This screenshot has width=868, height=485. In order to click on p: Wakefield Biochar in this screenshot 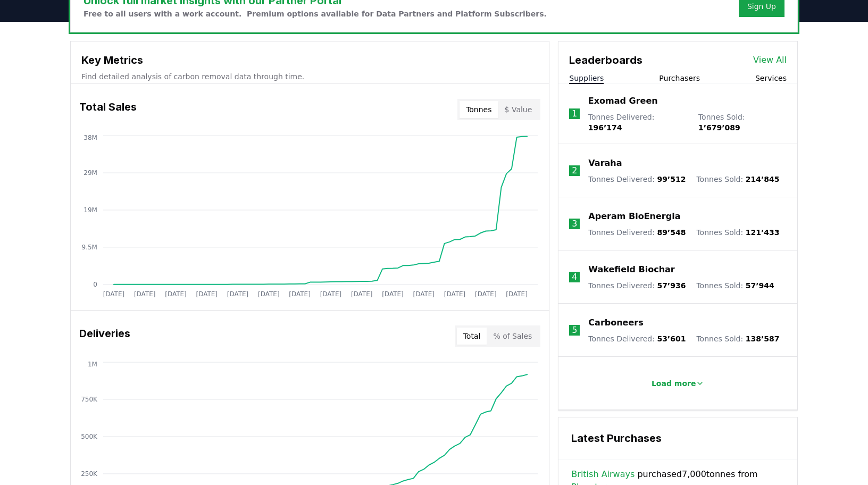, I will do `click(632, 269)`.